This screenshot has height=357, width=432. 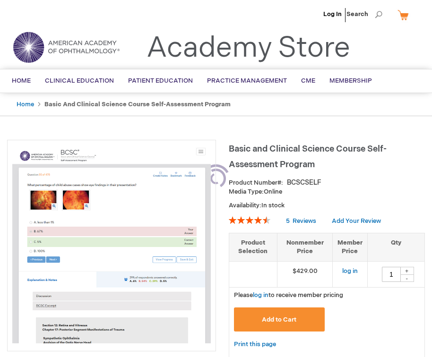 I want to click on th: Qty, so click(x=396, y=247).